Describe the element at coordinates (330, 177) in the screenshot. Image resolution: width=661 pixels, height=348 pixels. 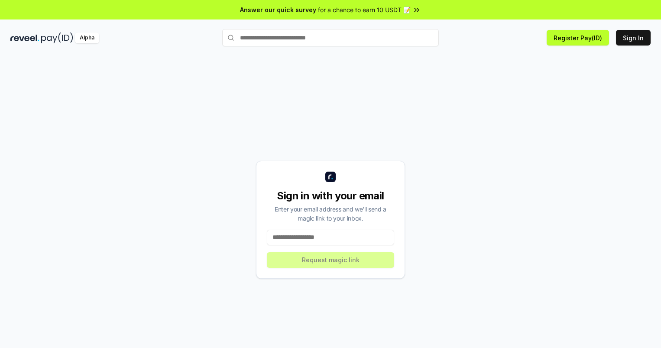
I see `img: logo_small` at that location.